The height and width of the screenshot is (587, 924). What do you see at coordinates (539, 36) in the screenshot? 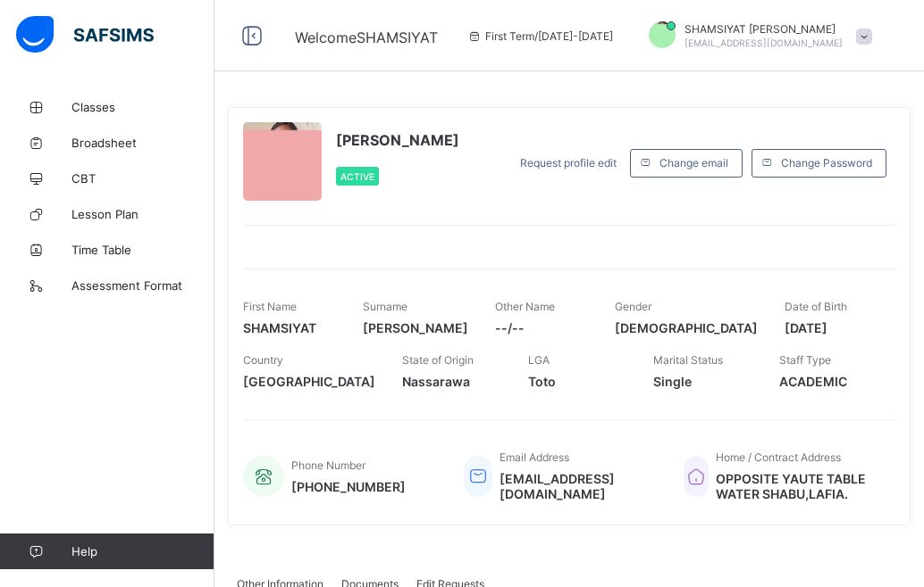
I see `span: session/term information` at bounding box center [539, 36].